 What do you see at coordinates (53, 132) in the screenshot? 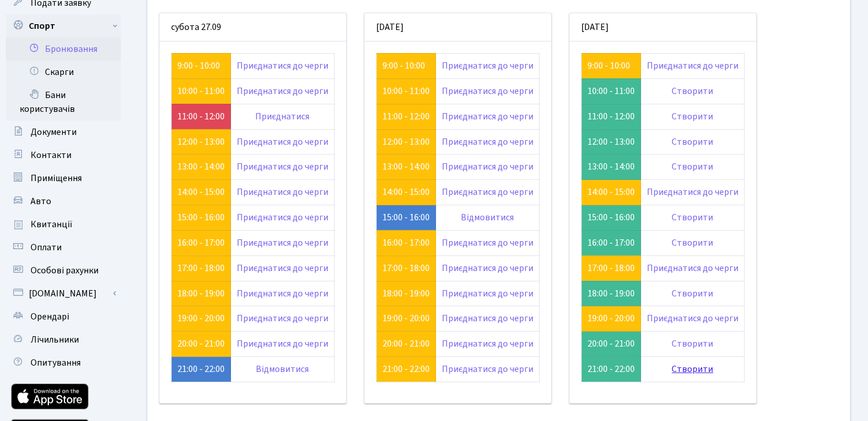
I see `span: Документи` at bounding box center [53, 132].